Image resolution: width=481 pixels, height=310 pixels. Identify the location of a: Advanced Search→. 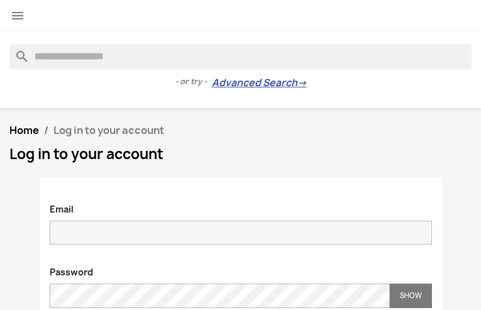
(259, 83).